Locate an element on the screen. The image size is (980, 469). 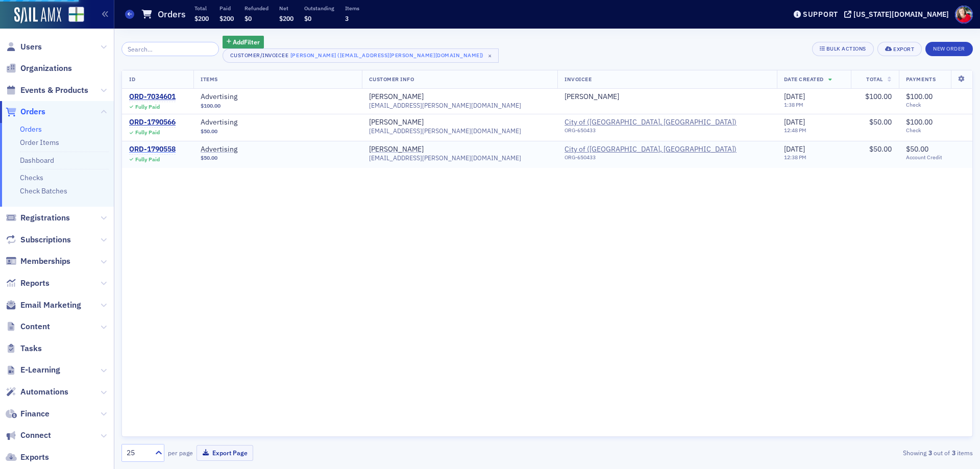
button: New Order is located at coordinates (949, 49).